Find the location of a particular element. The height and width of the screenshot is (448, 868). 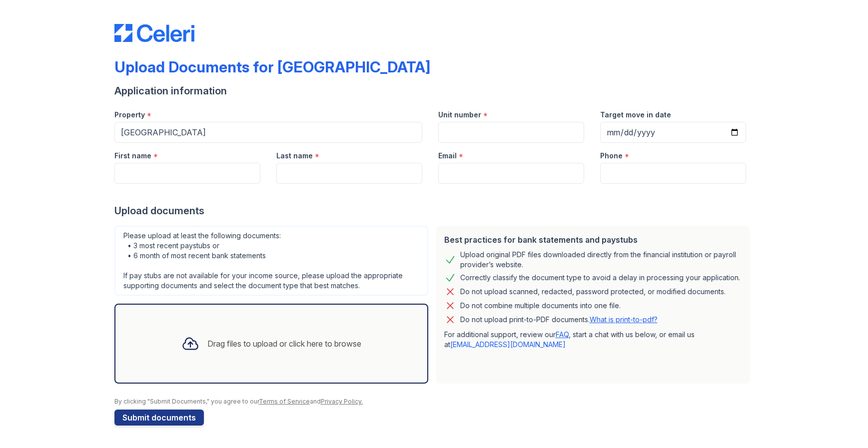

div: Drag files to upload or click here to browse is located at coordinates (284, 344).